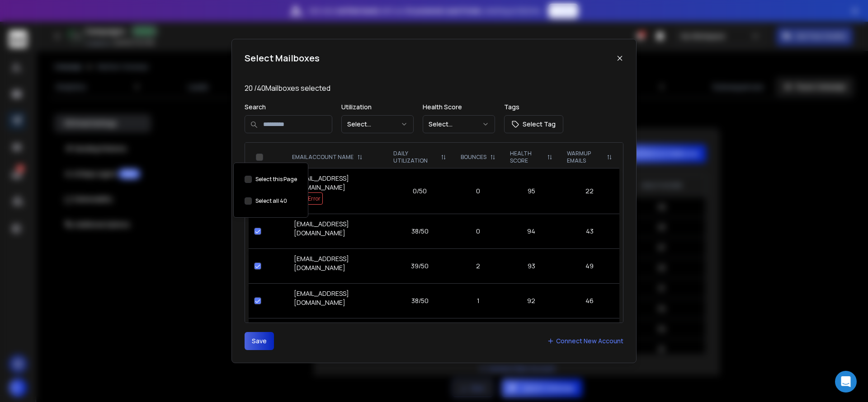 This screenshot has height=402, width=868. What do you see at coordinates (276, 179) in the screenshot?
I see `label: Select this Page` at bounding box center [276, 179].